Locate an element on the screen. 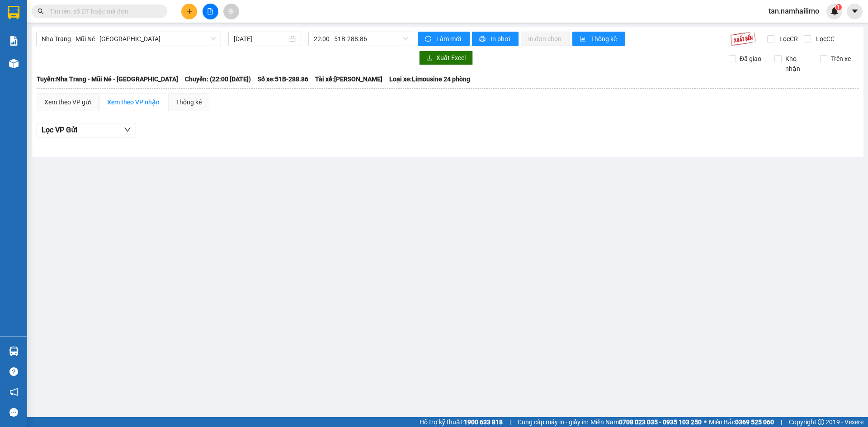 The width and height of the screenshot is (868, 427). span: Đã giao is located at coordinates (750, 58).